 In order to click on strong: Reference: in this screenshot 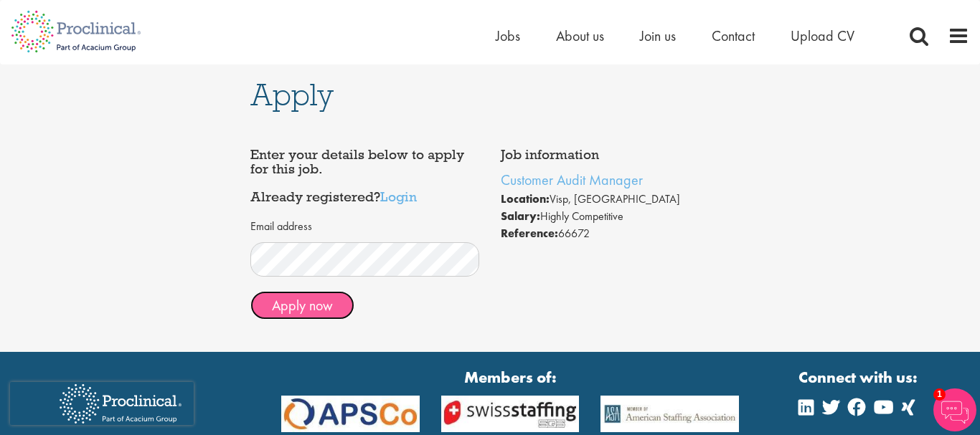, I will do `click(529, 233)`.